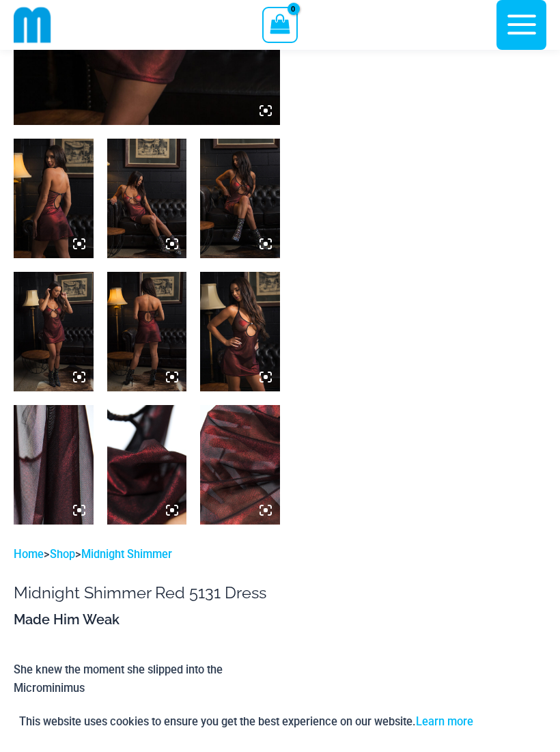  I want to click on button: Accept, so click(513, 722).